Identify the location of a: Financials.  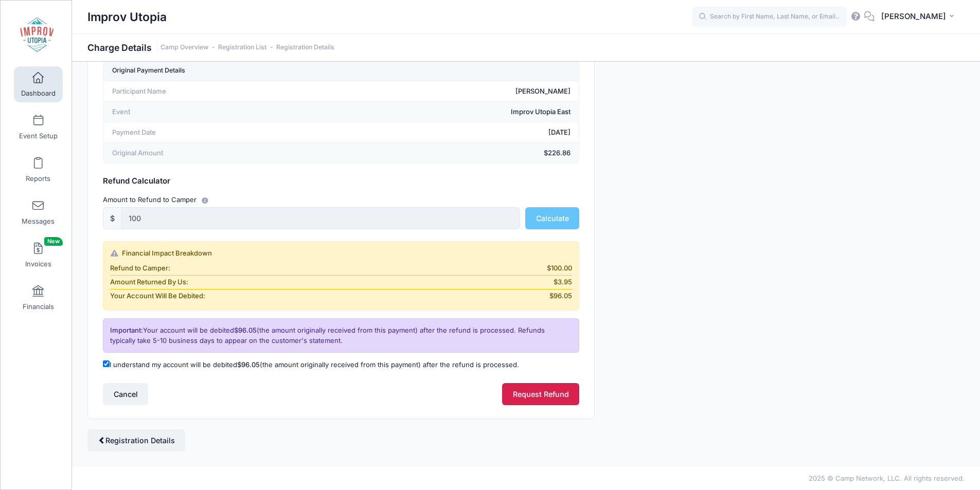
(38, 298).